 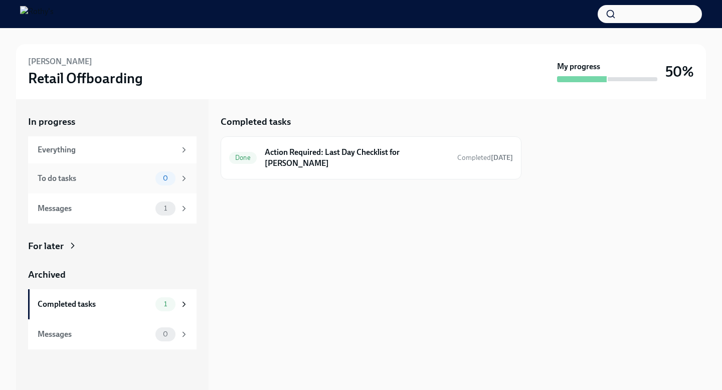 I want to click on span: August 16th, 2025 08:40, so click(x=485, y=157).